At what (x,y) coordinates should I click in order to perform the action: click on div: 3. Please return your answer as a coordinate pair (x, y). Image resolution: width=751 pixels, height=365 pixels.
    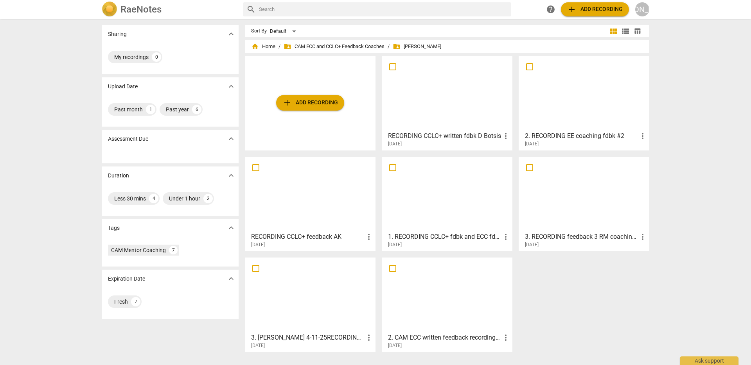
    Looking at the image, I should click on (208, 199).